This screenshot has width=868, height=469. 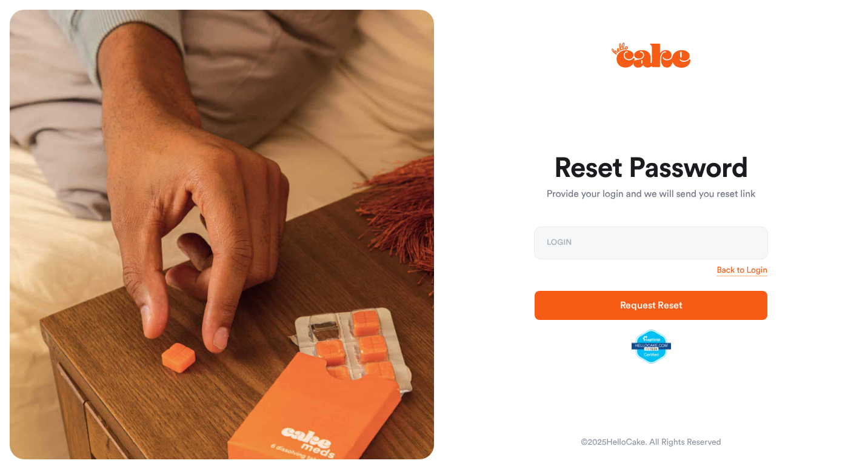 I want to click on h1: Reset Password, so click(x=651, y=169).